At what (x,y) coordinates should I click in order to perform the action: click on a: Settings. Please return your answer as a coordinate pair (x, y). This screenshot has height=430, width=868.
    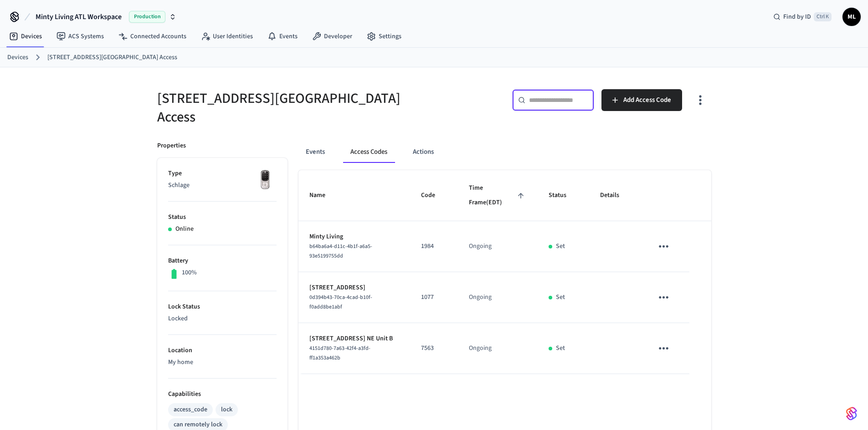
    Looking at the image, I should click on (385, 37).